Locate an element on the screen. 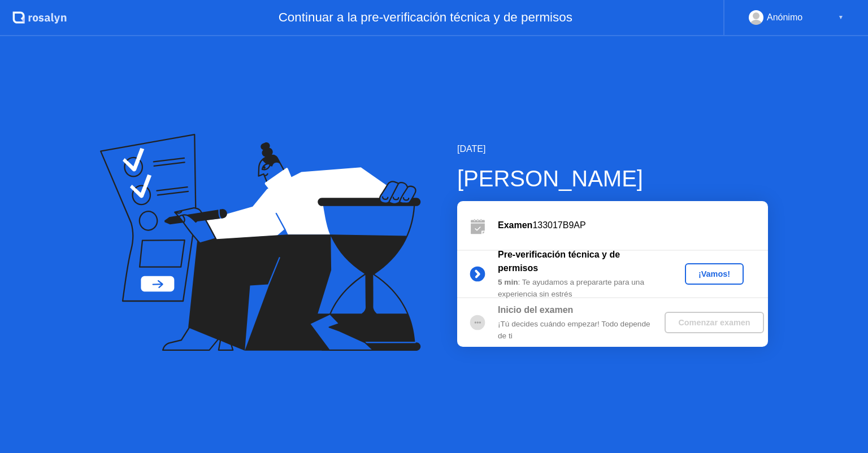 The image size is (868, 453). div: : Te ayudamos a prepararte para una experiencia sin estrés is located at coordinates (579, 288).